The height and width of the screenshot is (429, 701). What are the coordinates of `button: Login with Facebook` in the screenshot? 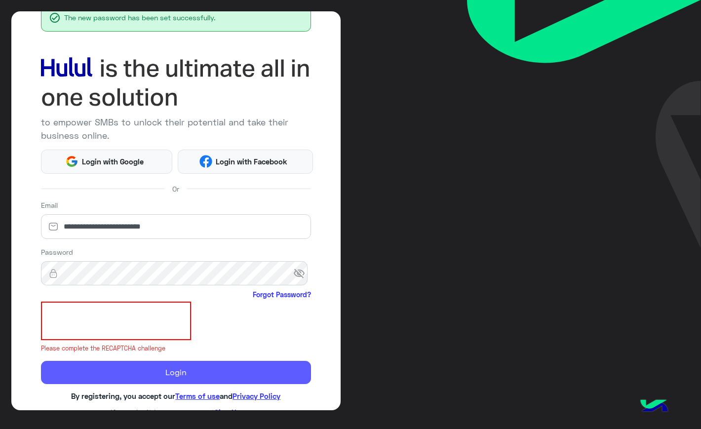 It's located at (245, 161).